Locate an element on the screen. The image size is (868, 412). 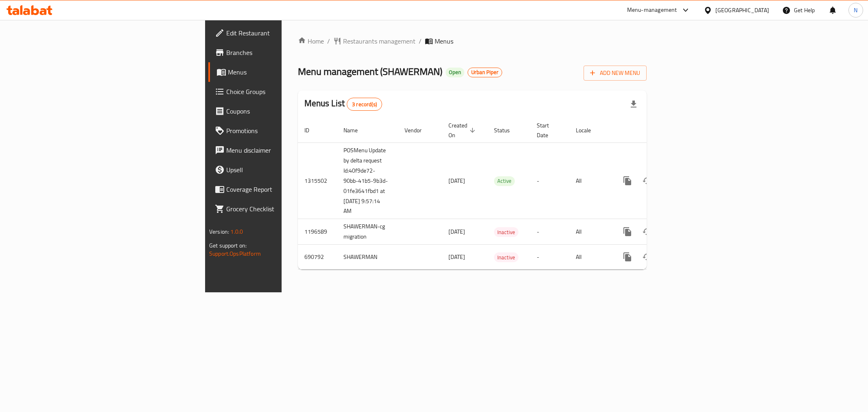
div: Active is located at coordinates (504, 181).